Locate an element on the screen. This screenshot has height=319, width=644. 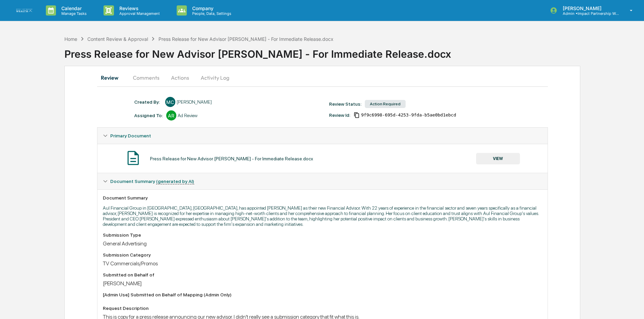
p: Reviews is located at coordinates (138, 8).